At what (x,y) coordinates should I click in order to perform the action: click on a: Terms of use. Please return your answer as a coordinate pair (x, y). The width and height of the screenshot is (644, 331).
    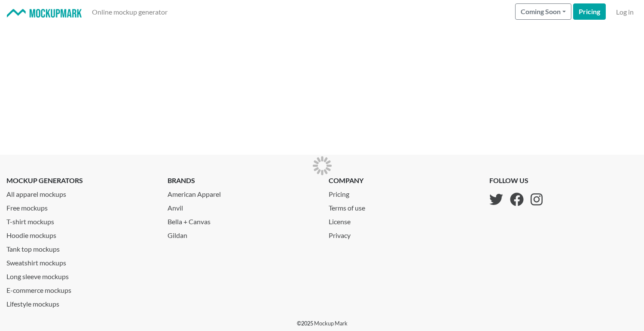
    Looking at the image, I should click on (350, 207).